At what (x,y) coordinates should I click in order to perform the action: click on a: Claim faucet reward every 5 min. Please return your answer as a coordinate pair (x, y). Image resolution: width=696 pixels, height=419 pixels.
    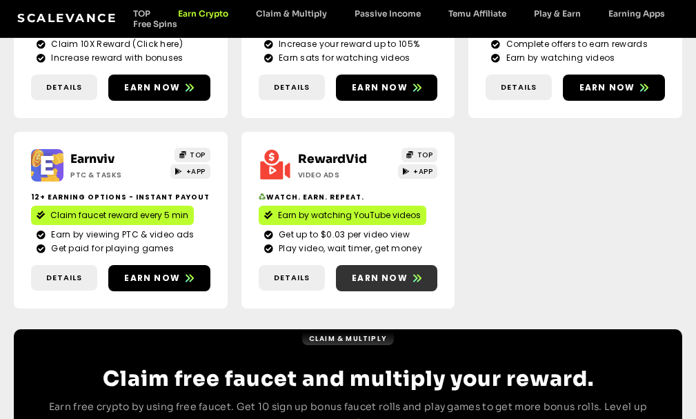
    Looking at the image, I should click on (113, 215).